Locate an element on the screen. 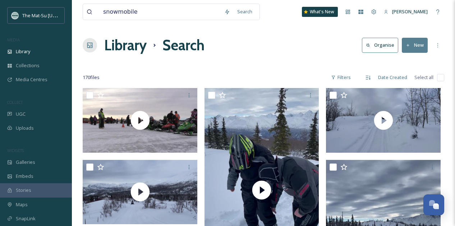  span: 170 file s is located at coordinates (91, 77).